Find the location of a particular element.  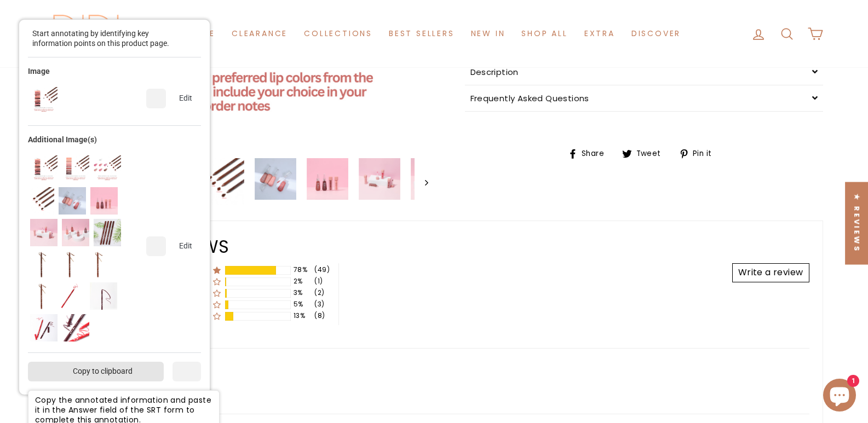

img: visa_1_color.svg is located at coordinates (142, 22).